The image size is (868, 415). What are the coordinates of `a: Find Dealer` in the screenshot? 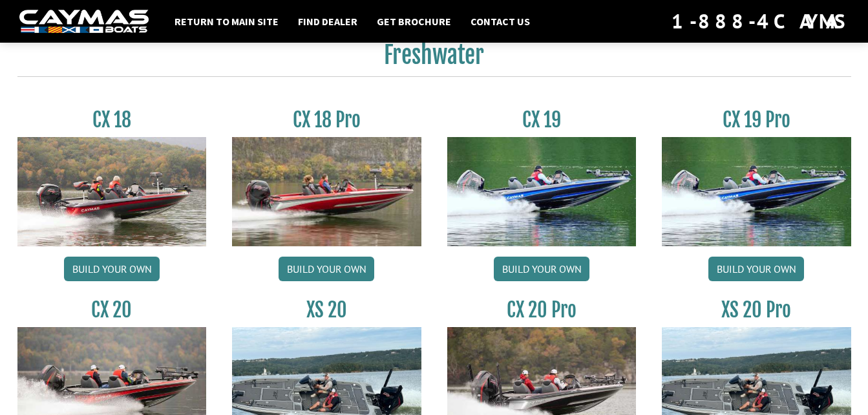 It's located at (327, 21).